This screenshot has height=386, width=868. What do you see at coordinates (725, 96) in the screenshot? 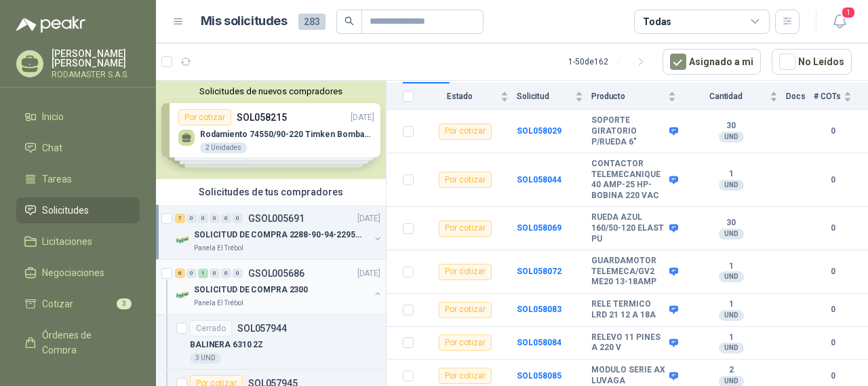
I see `span: Cantidad` at bounding box center [725, 96].